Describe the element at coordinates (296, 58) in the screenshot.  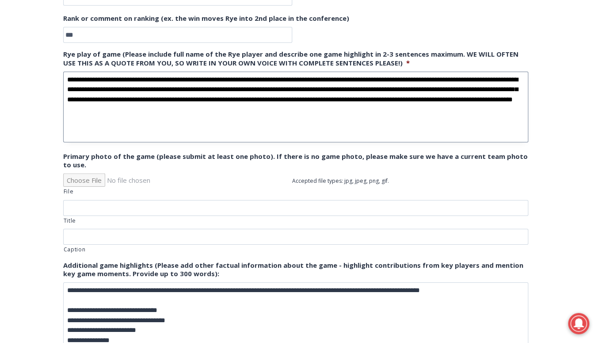
I see `label: Rye play of game (Please include full name of the Rye player and describe one game highlight in 2...` at that location.